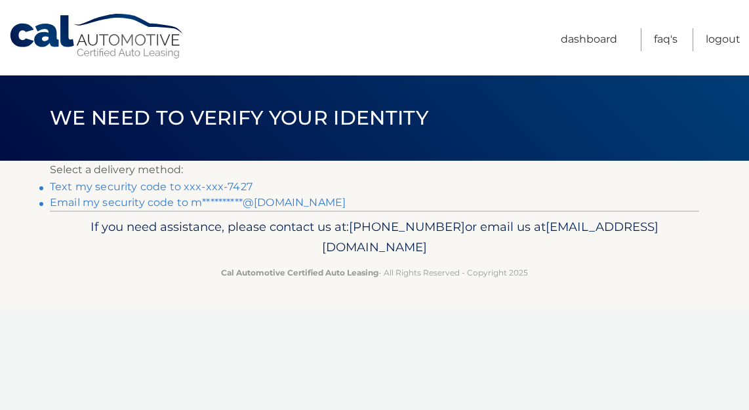  Describe the element at coordinates (723, 39) in the screenshot. I see `a: Logout` at that location.